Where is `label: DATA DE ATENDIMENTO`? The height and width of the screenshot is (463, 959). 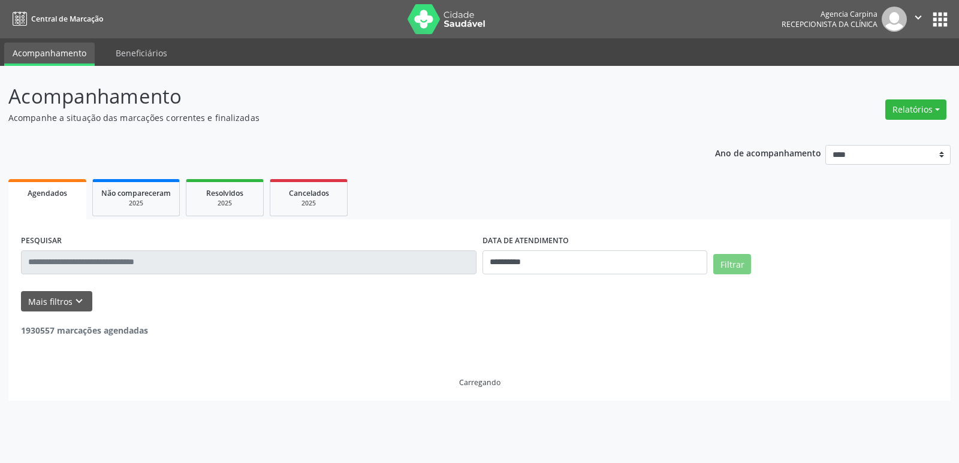 label: DATA DE ATENDIMENTO is located at coordinates (525, 241).